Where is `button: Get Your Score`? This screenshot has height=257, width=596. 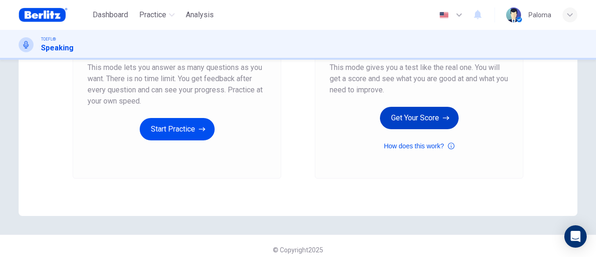
button: Get Your Score is located at coordinates (419, 118).